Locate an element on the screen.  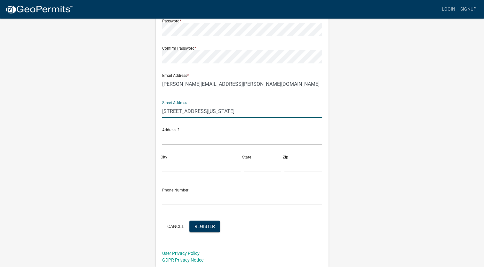
a: Login is located at coordinates (448, 9).